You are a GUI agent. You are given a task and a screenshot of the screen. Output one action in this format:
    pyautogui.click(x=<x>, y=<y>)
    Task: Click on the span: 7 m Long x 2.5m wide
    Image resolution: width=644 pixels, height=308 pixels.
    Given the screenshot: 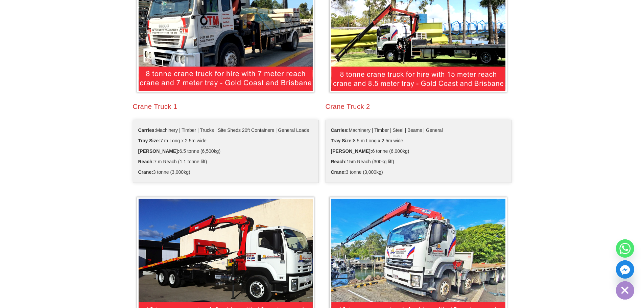 What is the action you would take?
    pyautogui.click(x=173, y=141)
    